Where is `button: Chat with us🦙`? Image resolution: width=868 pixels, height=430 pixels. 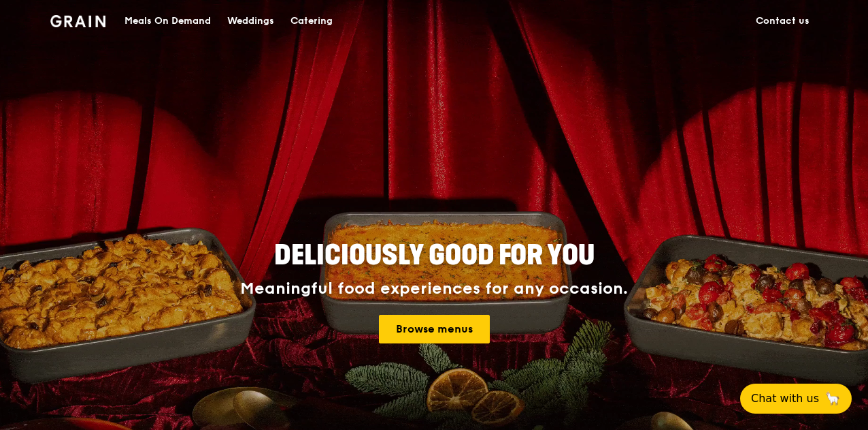 button: Chat with us🦙 is located at coordinates (796, 398).